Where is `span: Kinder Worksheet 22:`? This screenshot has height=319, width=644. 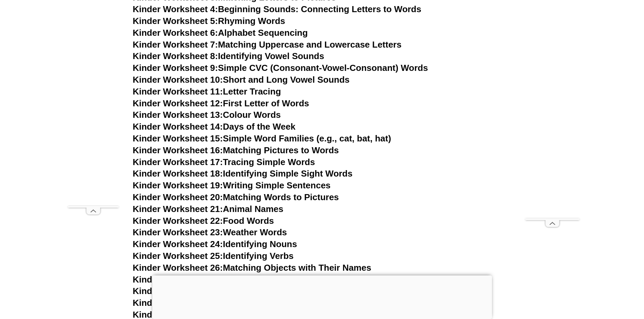
span: Kinder Worksheet 22: is located at coordinates (178, 221).